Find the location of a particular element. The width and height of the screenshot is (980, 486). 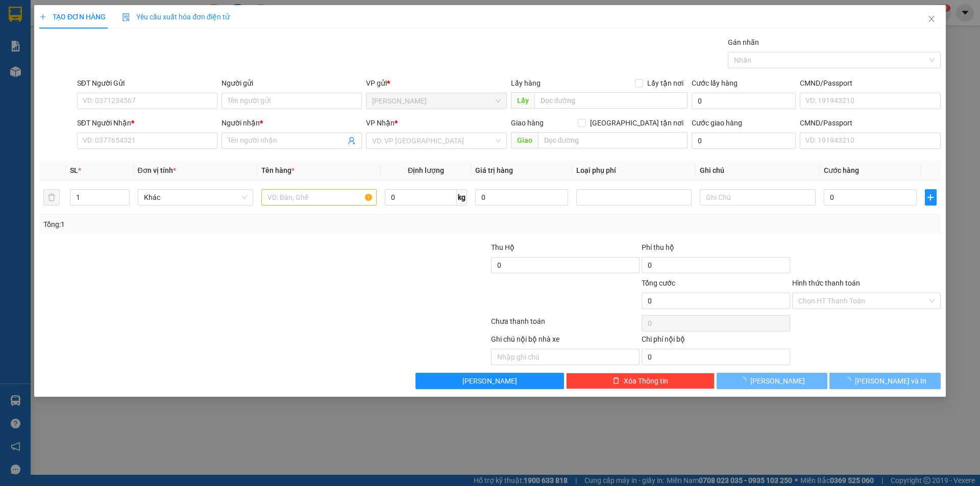

span: Giao hàng is located at coordinates (527, 123).